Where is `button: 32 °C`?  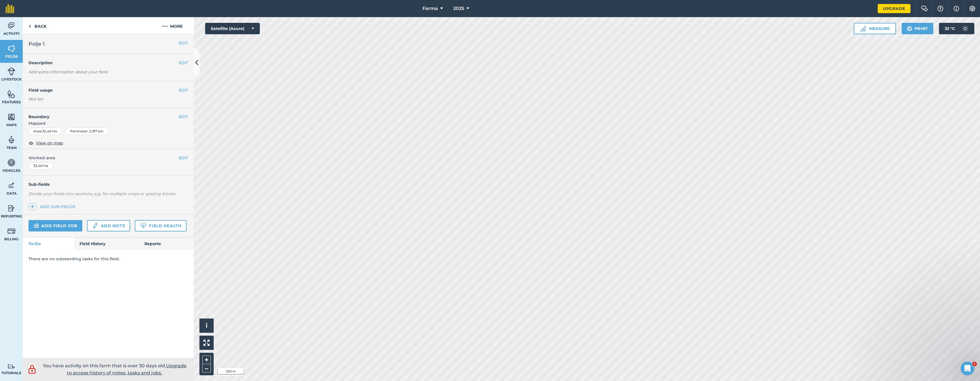 button: 32 °C is located at coordinates (957, 29).